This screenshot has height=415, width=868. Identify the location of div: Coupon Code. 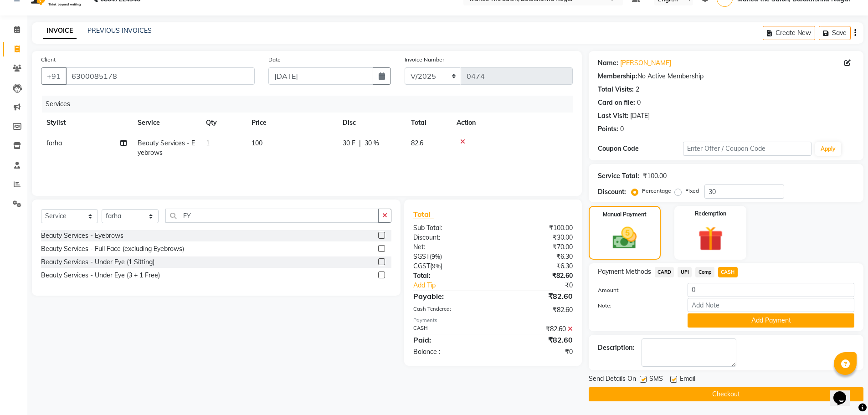
(641, 148).